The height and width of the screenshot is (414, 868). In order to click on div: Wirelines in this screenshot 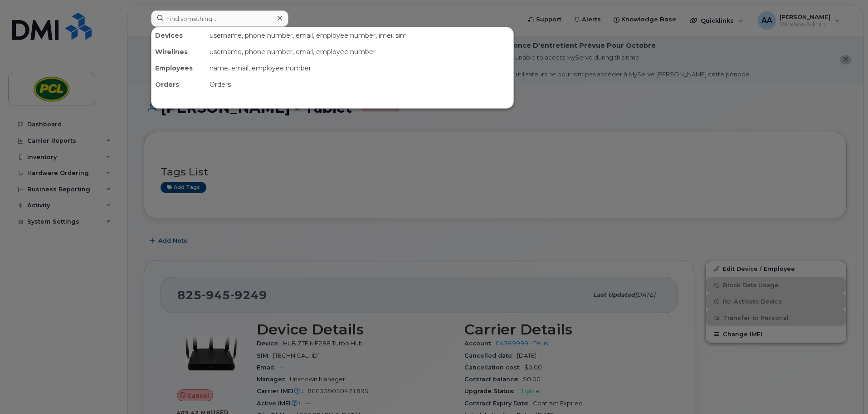, I will do `click(179, 52)`.